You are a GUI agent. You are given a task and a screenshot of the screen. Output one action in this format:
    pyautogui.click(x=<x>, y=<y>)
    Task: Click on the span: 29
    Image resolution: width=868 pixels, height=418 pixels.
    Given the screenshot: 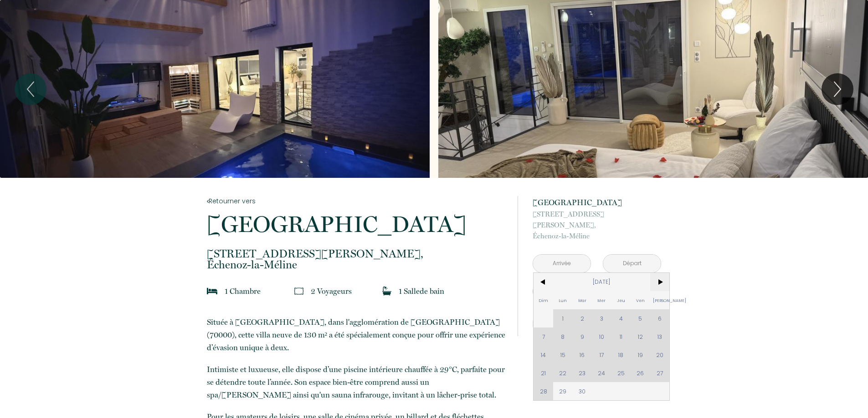 What is the action you would take?
    pyautogui.click(x=563, y=392)
    